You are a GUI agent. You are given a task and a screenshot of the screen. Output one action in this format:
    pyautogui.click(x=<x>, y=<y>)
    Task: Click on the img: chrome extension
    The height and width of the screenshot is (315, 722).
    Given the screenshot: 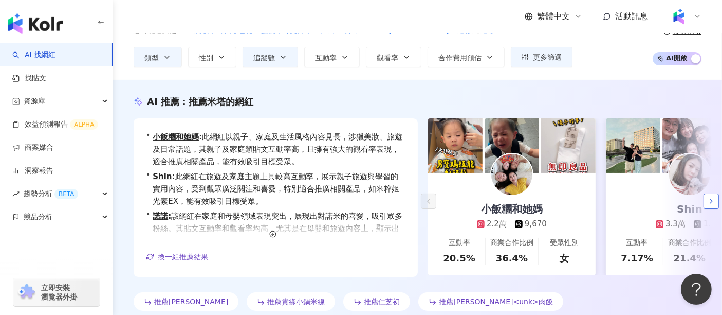 What is the action you would take?
    pyautogui.click(x=26, y=292)
    